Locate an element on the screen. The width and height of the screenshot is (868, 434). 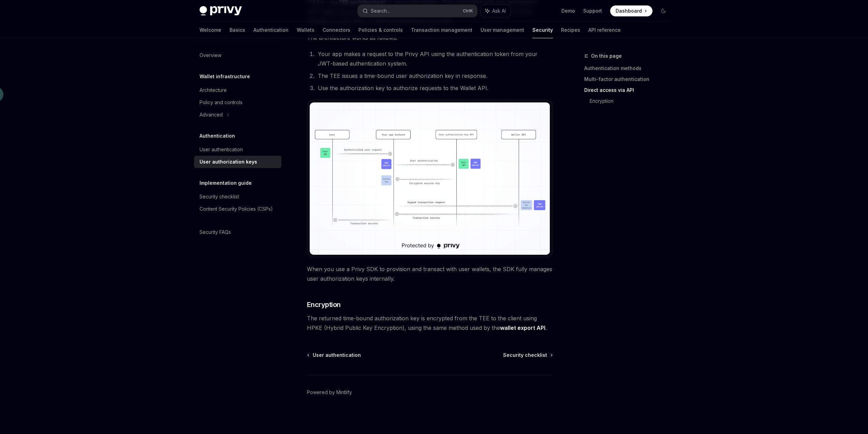
a: Dashboard is located at coordinates (631, 11).